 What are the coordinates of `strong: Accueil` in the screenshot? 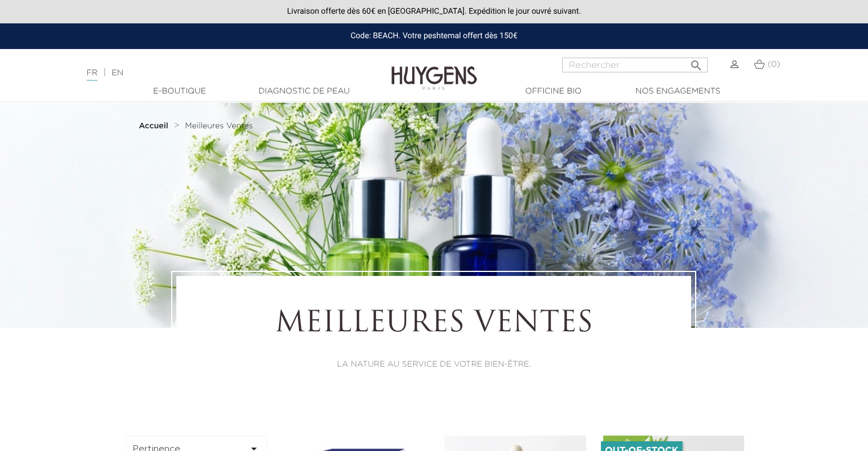 It's located at (153, 126).